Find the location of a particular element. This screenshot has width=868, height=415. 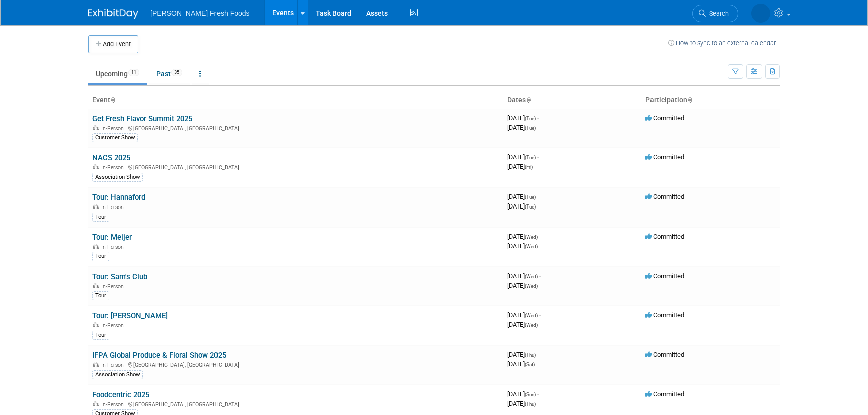

span: (Sun) is located at coordinates (530, 394).